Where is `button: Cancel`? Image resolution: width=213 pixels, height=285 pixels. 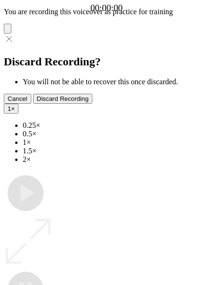
button: Cancel is located at coordinates (18, 99).